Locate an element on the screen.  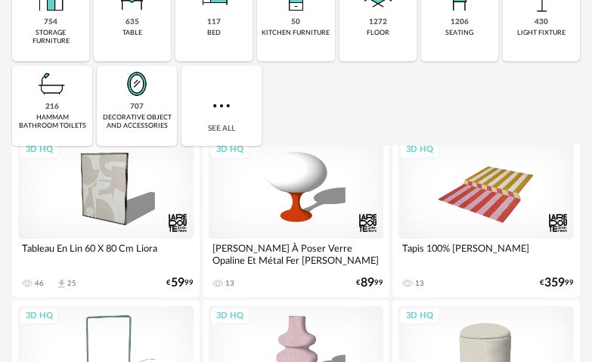
div: 754 is located at coordinates (51, 22).